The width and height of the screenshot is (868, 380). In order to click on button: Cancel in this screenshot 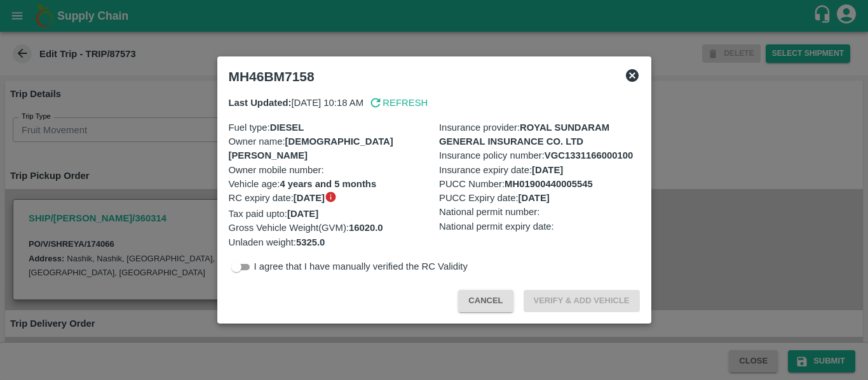, I will do `click(486, 301)`.